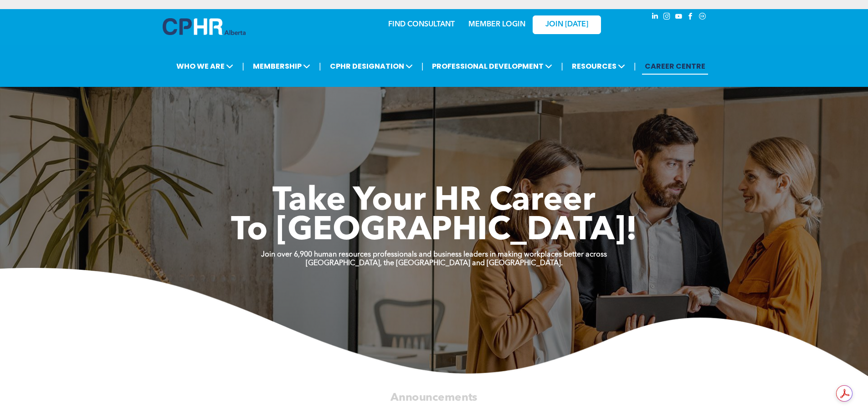 This screenshot has height=418, width=868. Describe the element at coordinates (598, 66) in the screenshot. I see `span: RESOURCES` at that location.